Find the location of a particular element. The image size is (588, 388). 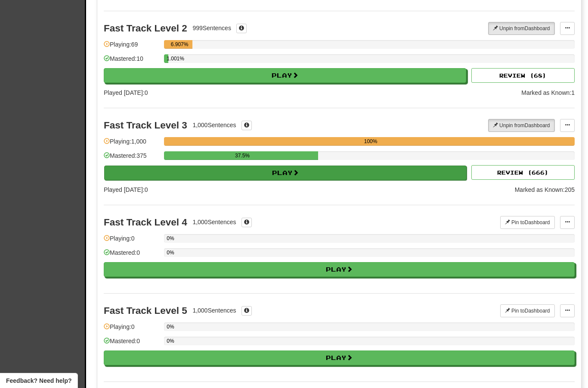

div: Marked as Known: 1 is located at coordinates (548, 93).